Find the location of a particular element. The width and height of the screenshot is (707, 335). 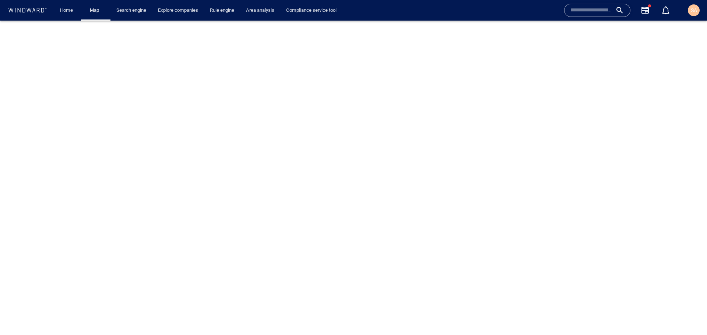

a: Search engine is located at coordinates (131, 10).